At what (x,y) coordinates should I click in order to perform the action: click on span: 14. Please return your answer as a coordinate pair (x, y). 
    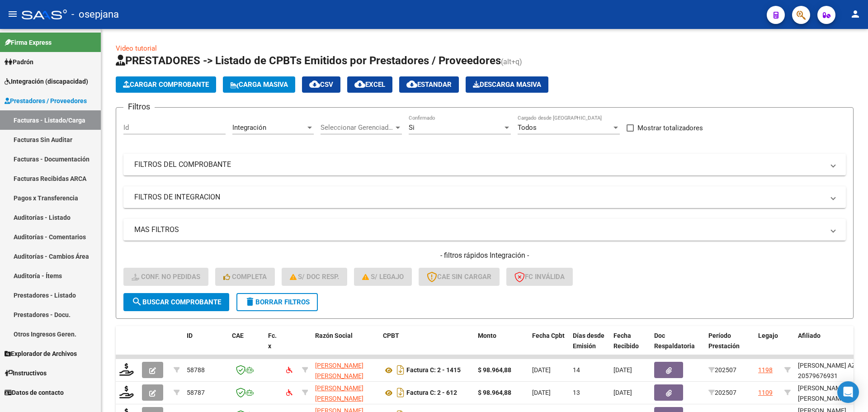
    Looking at the image, I should click on (576, 370).